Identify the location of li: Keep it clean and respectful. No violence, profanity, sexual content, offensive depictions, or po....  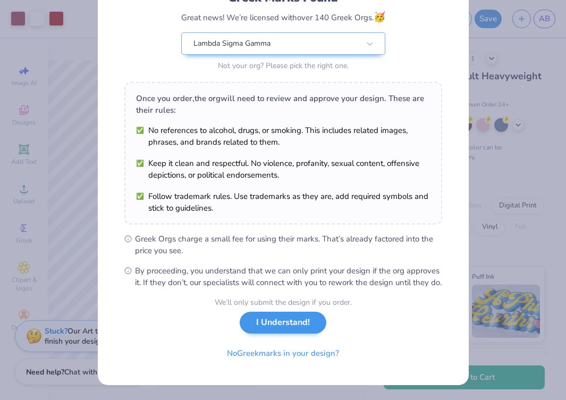
(283, 169).